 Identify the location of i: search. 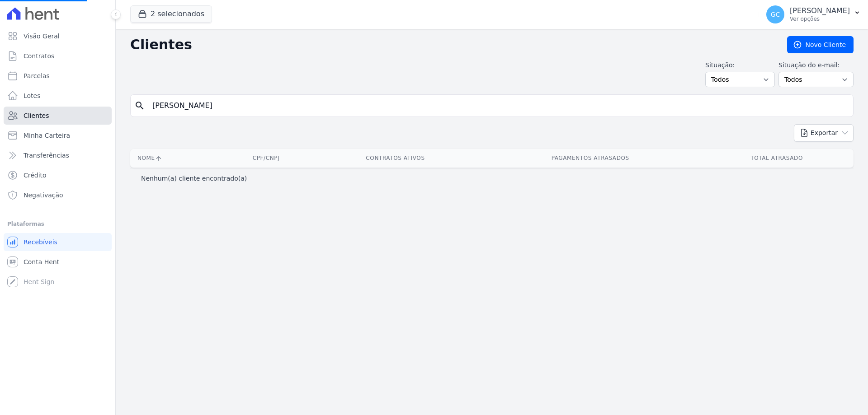
(139, 106).